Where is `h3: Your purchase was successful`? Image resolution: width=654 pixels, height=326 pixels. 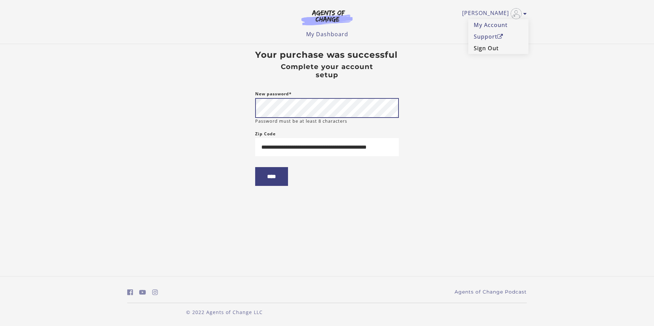
h3: Your purchase was successful is located at coordinates (327, 55).